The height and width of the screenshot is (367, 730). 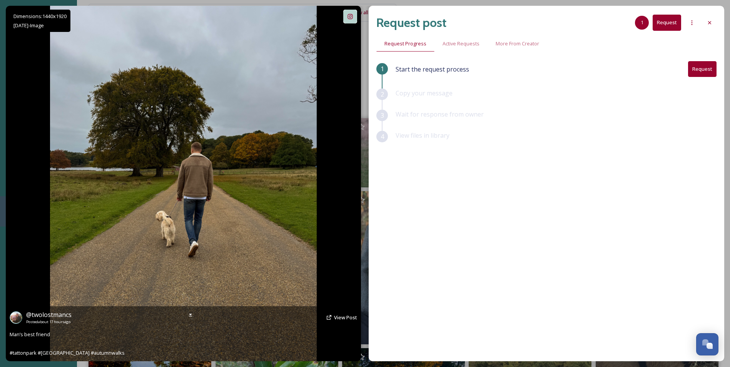 What do you see at coordinates (439, 114) in the screenshot?
I see `span: Wait for response from owner` at bounding box center [439, 114].